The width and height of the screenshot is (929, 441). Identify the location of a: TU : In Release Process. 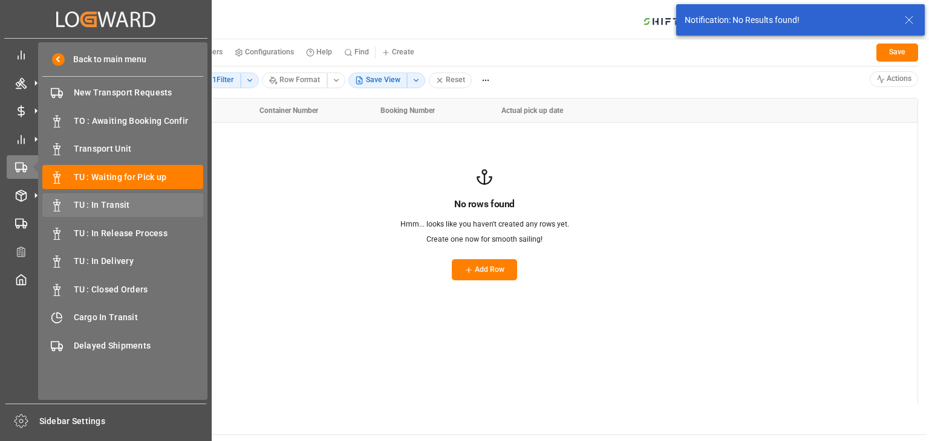
(123, 233).